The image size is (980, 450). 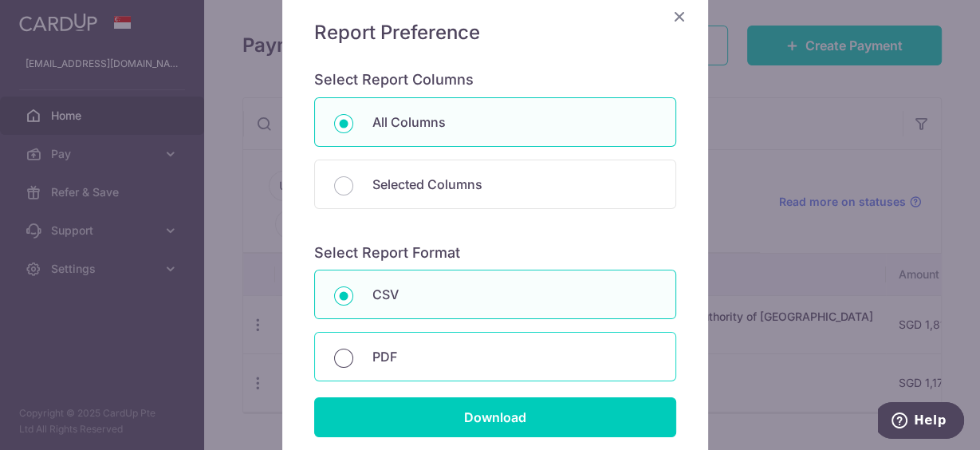 What do you see at coordinates (52, 18) in the screenshot?
I see `span: Help` at bounding box center [52, 18].